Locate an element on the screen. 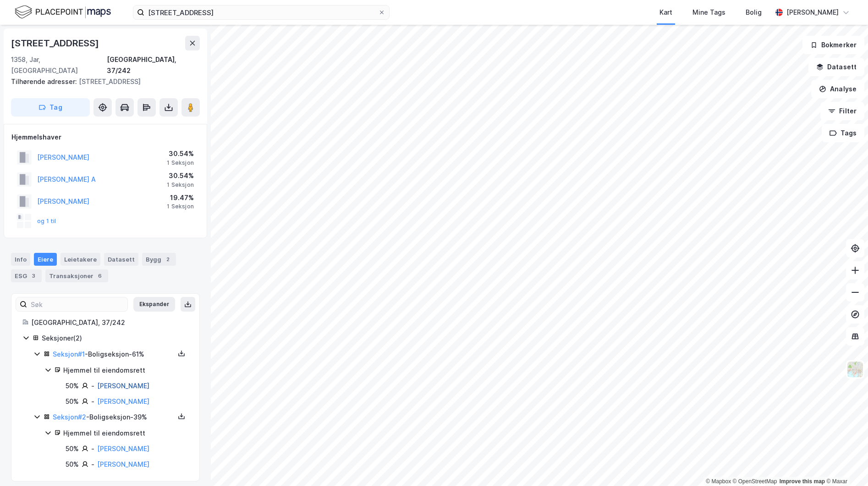  a: OpenStreetMap is located at coordinates (755, 481).